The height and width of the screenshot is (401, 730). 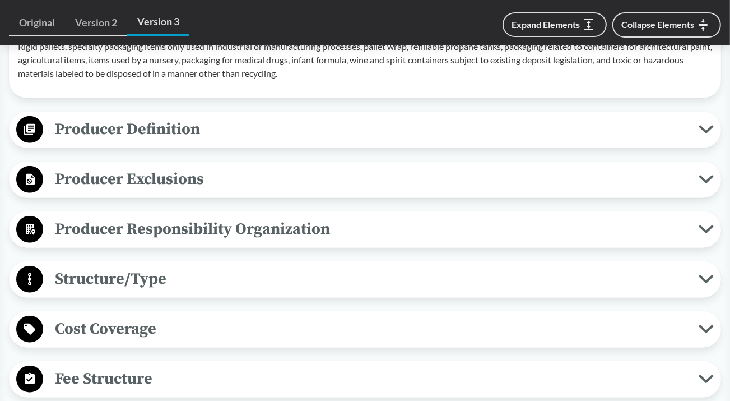 What do you see at coordinates (371, 229) in the screenshot?
I see `span: Producer Responsibility Organization` at bounding box center [371, 229].